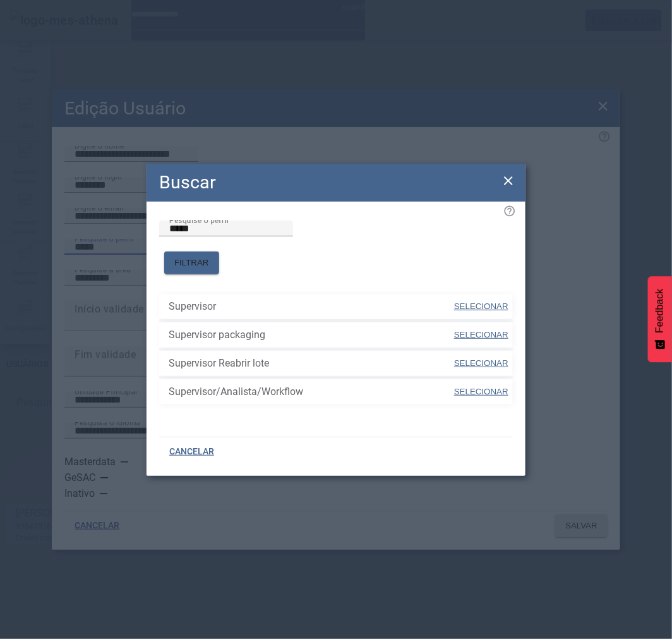 Image resolution: width=672 pixels, height=639 pixels. I want to click on span: Supervisor/Analista/Workflow, so click(310, 392).